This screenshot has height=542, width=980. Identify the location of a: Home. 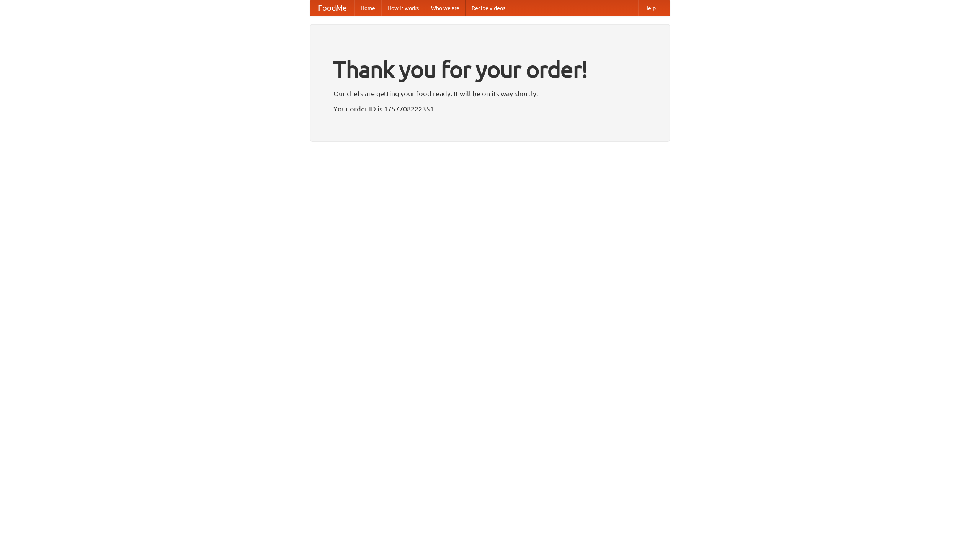
(367, 8).